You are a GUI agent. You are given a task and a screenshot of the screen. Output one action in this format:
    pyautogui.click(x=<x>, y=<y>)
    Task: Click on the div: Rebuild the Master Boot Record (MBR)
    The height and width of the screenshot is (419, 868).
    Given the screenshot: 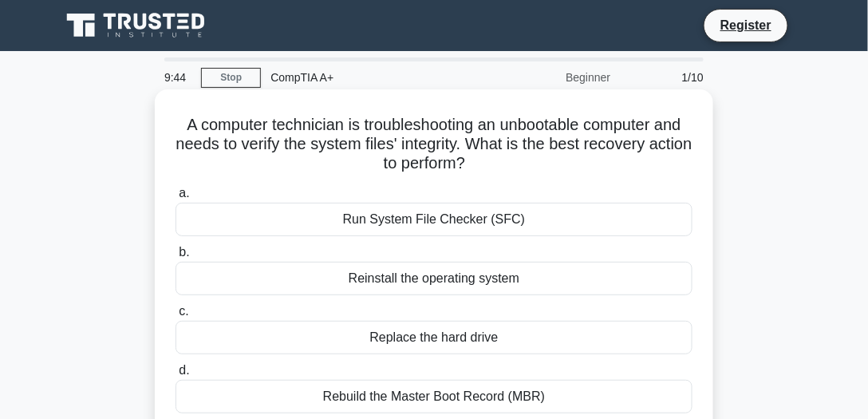 What is the action you would take?
    pyautogui.click(x=434, y=397)
    